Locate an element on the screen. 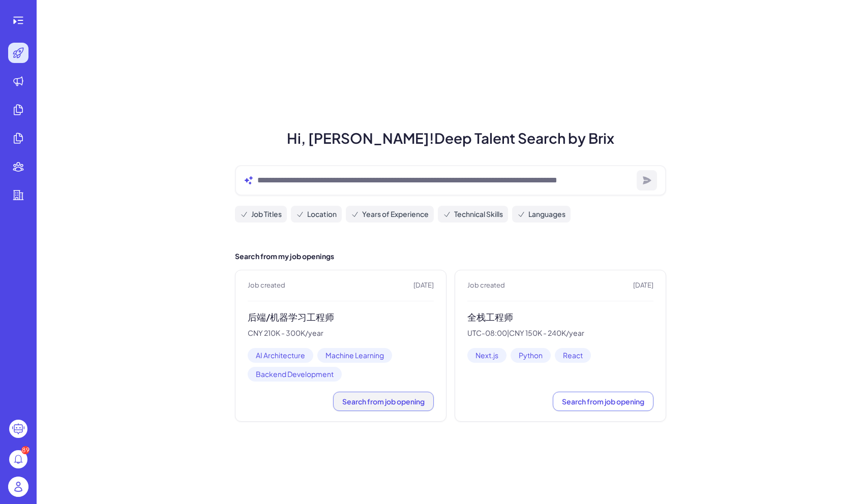  span: Next.js is located at coordinates (486, 355).